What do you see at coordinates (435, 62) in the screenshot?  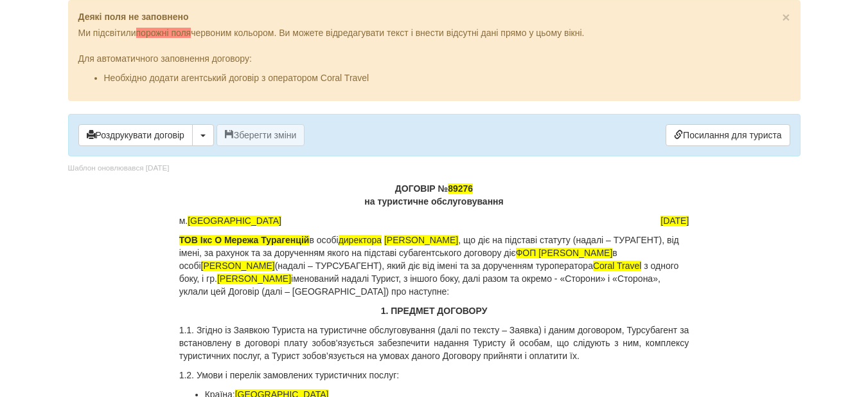 I see `div: Для автоматичного заповнення договору:` at bounding box center [435, 62].